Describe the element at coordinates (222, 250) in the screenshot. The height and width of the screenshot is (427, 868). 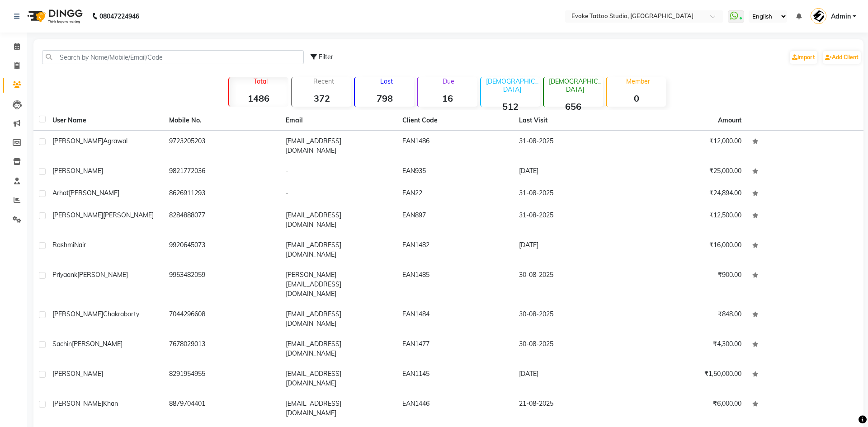
I see `td: 9920645073` at that location.